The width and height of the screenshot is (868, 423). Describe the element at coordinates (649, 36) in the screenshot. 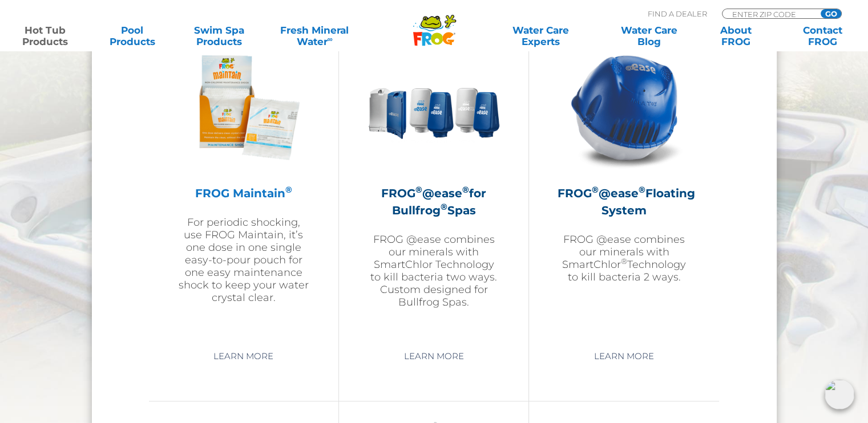

I see `a: Water CareBlog` at that location.